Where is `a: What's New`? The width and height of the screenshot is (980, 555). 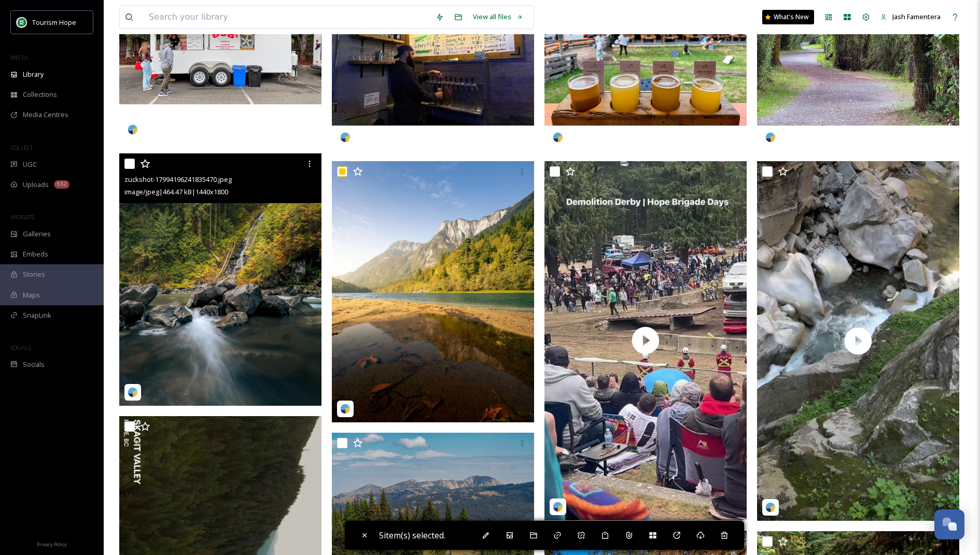 a: What's New is located at coordinates (788, 17).